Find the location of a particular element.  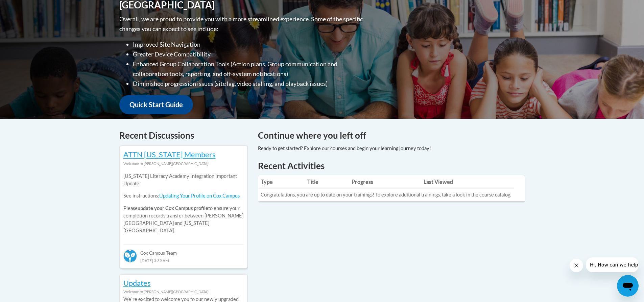

a: Updating Your Profile on Cox Campus is located at coordinates (199, 195).